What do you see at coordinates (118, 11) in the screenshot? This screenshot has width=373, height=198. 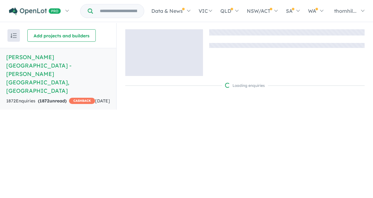 I see `input: Try estate name, suburb, builder or developer` at bounding box center [118, 11].